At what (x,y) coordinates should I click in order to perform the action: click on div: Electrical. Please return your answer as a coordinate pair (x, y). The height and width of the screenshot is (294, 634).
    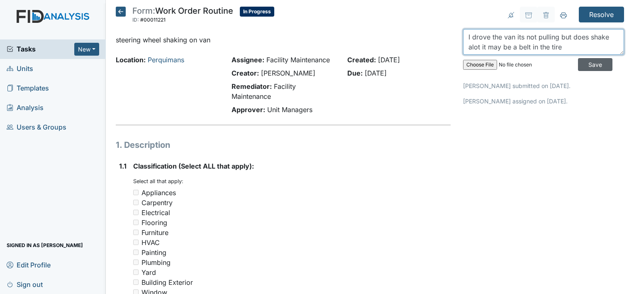
    Looking at the image, I should click on (156, 213).